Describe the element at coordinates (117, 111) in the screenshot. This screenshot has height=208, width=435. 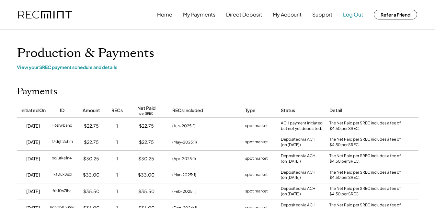
I see `div: RECs` at that location.